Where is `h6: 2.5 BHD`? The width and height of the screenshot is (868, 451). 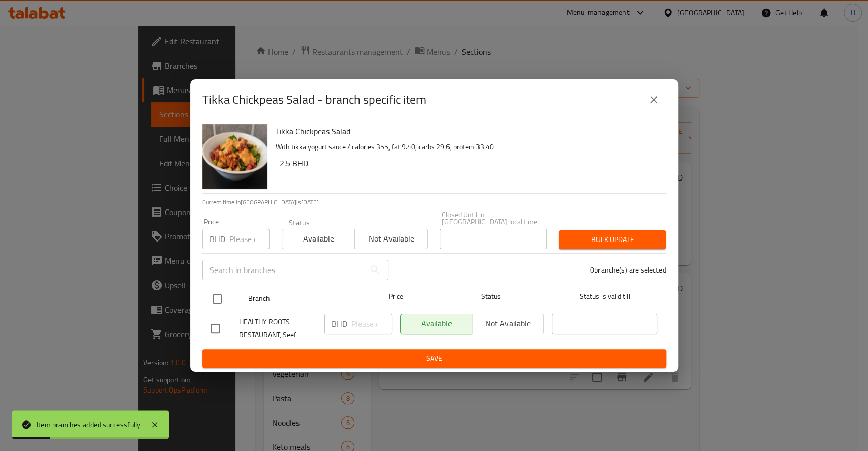
h6: 2.5 BHD is located at coordinates (468, 163).